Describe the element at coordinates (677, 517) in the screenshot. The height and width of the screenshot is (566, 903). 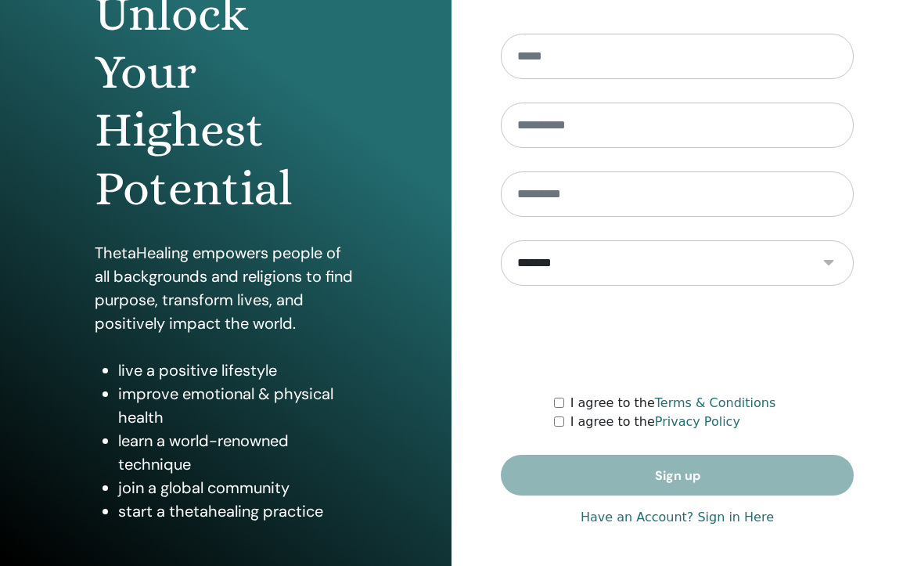
I see `a: Have an Account? Sign in Here` at that location.